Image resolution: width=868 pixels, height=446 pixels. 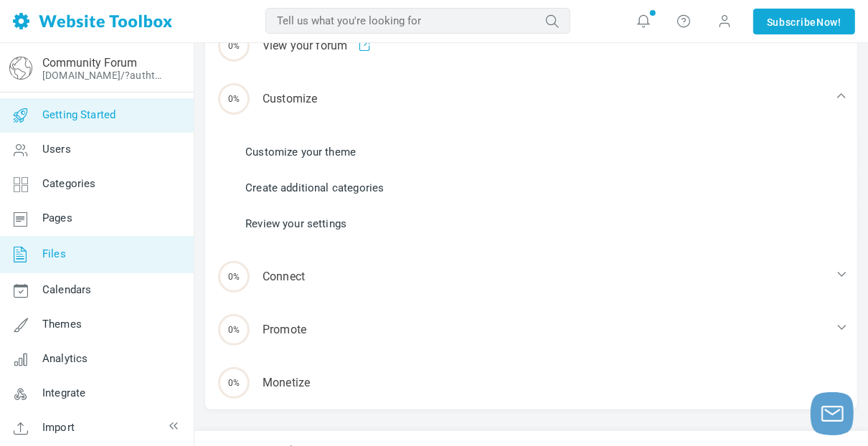 What do you see at coordinates (531, 382) in the screenshot?
I see `div: Monetize` at bounding box center [531, 382].